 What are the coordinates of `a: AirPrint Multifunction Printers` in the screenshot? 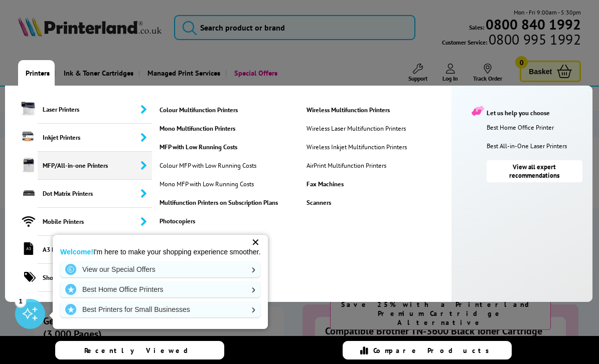 It's located at (357, 166).